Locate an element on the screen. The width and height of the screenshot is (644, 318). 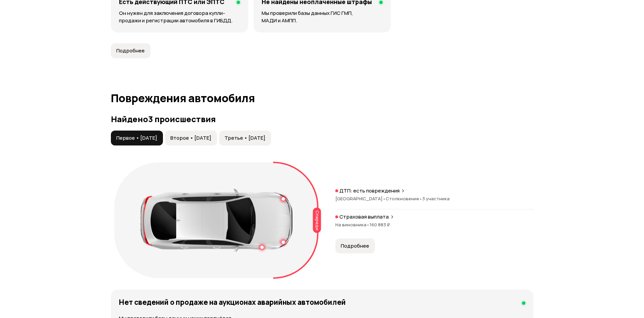
span: Столкновение is located at coordinates (404, 198).